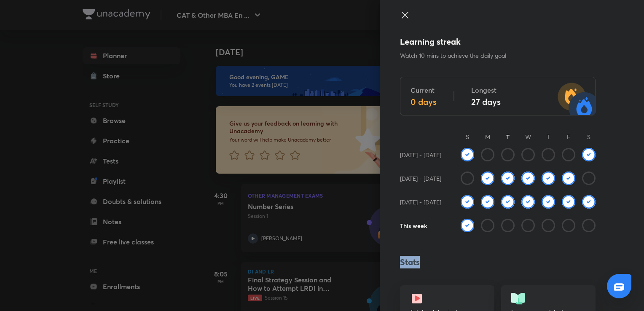  Describe the element at coordinates (497, 42) in the screenshot. I see `h4: Learning streak` at that location.